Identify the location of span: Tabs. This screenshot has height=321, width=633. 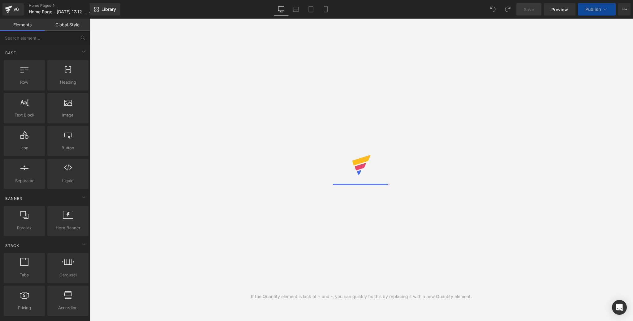
(24, 275).